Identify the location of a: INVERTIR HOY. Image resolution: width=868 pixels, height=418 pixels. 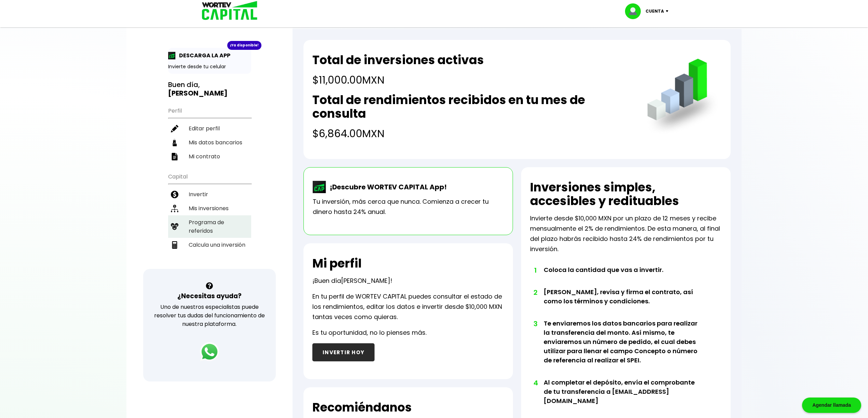
(344, 352).